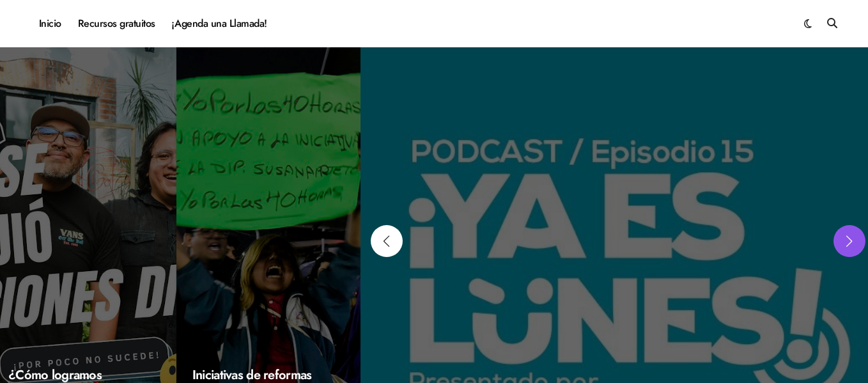  Describe the element at coordinates (49, 23) in the screenshot. I see `a: Inicio` at that location.